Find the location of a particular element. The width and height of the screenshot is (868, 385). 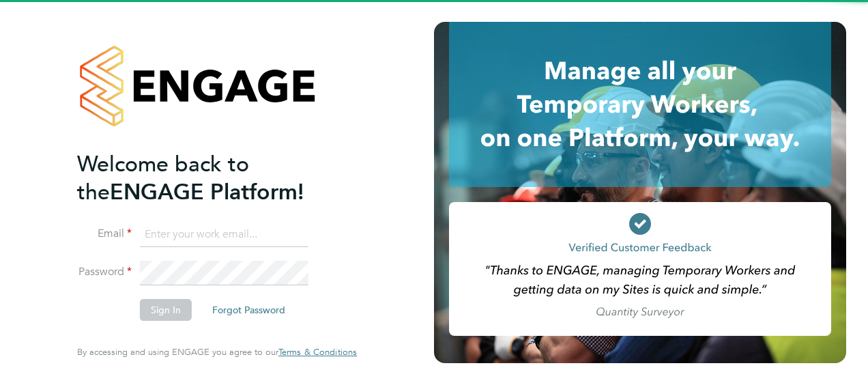

span: Welcome back to the is located at coordinates (163, 178).